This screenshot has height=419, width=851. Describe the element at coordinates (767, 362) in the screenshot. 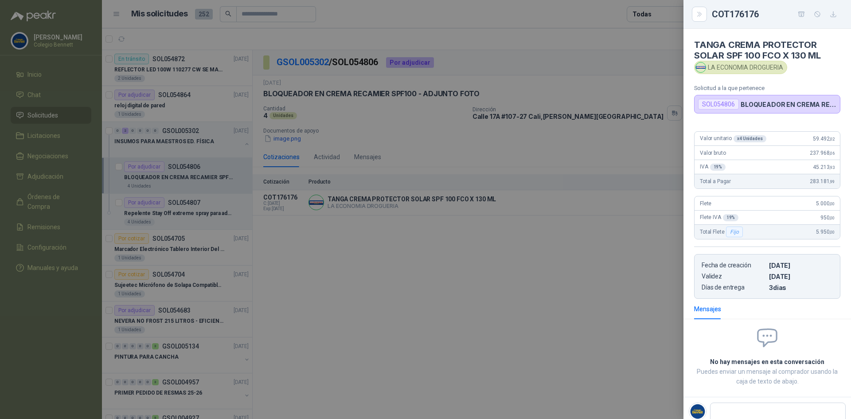

I see `h2: No hay mensajes en esta conversación` at that location.